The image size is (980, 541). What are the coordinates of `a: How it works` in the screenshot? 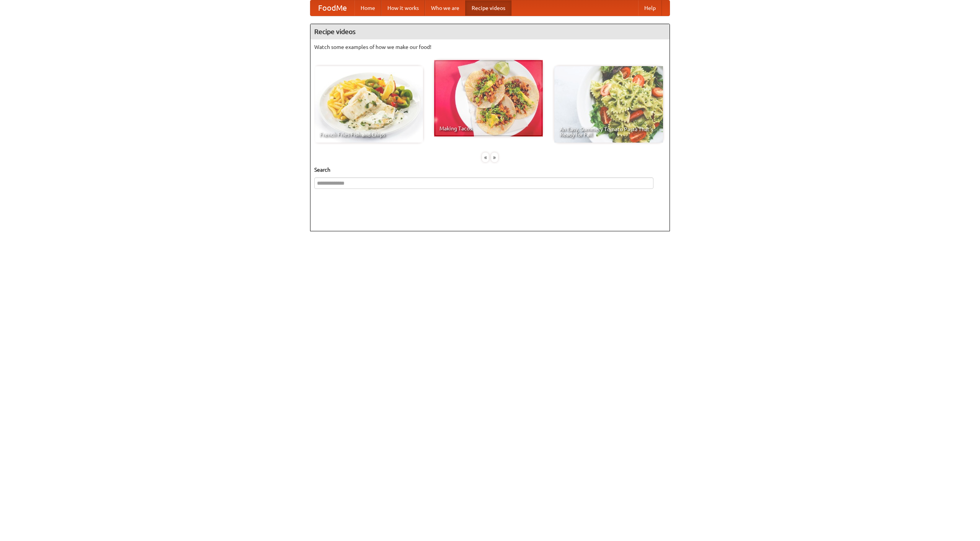 It's located at (403, 8).